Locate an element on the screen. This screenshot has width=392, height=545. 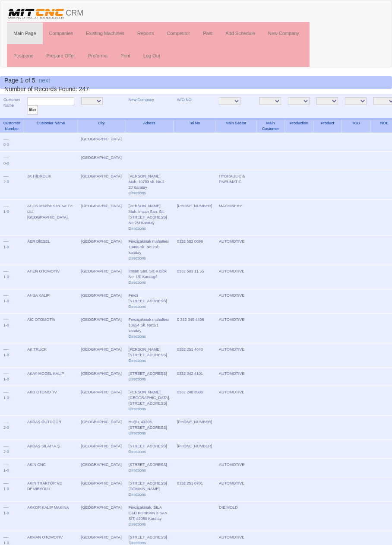
td: 0332 342 4101 is located at coordinates (195, 377).